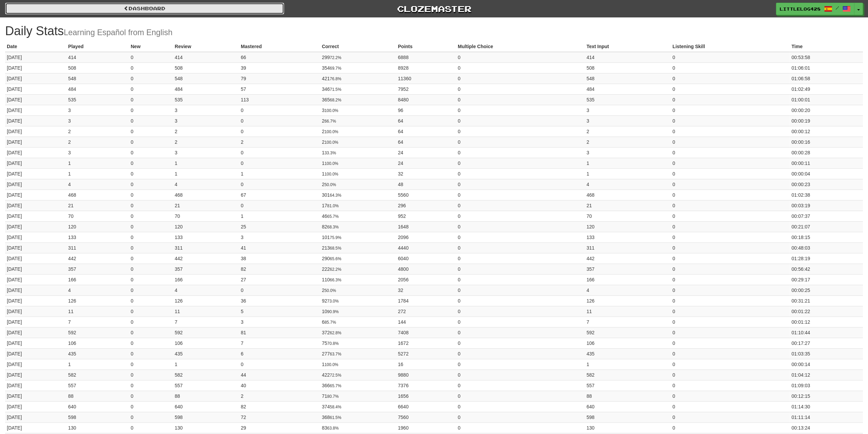 The height and width of the screenshot is (434, 868). Describe the element at coordinates (730, 46) in the screenshot. I see `th: Listening Skill` at that location.